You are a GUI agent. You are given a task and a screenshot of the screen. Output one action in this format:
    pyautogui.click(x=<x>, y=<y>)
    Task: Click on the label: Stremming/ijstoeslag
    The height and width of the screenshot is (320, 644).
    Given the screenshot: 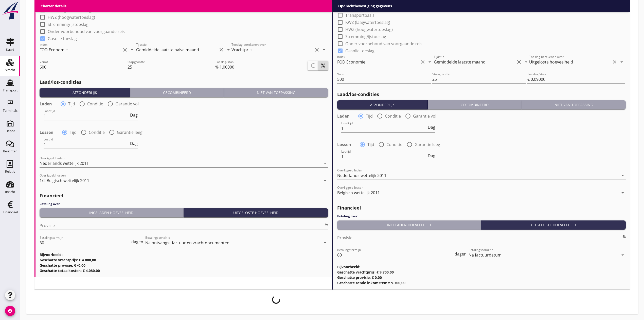 What is the action you would take?
    pyautogui.click(x=68, y=24)
    